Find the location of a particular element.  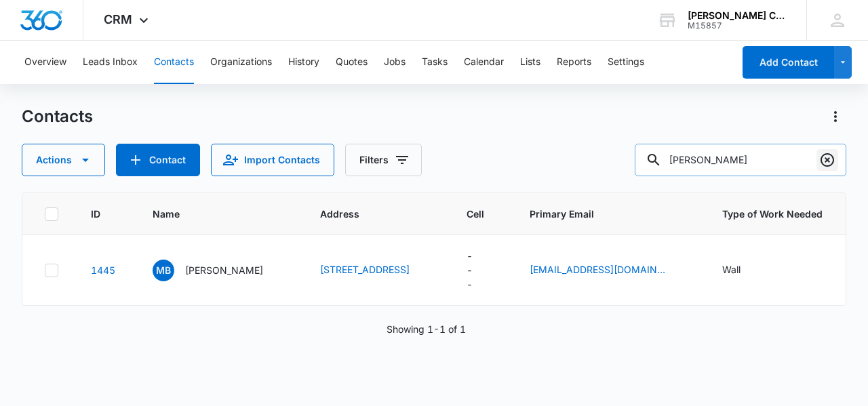

span: Name is located at coordinates (210, 214).